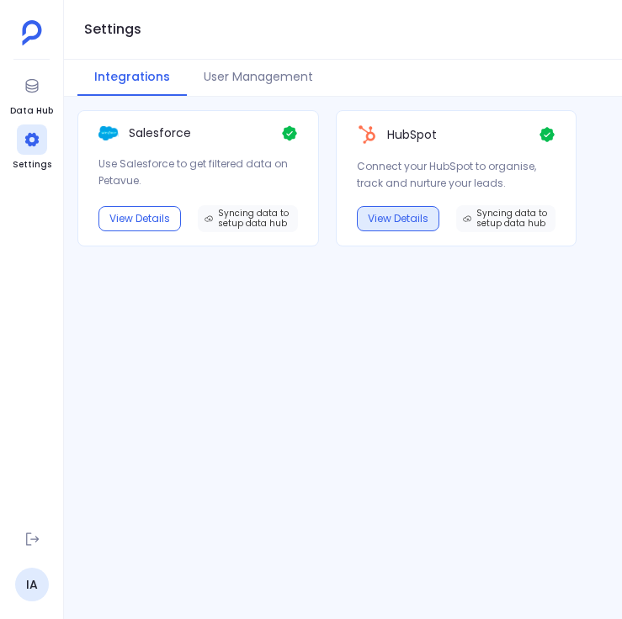  What do you see at coordinates (456, 175) in the screenshot?
I see `p: Connect your HubSpot to organise, track and nurture your leads.` at bounding box center [456, 175].